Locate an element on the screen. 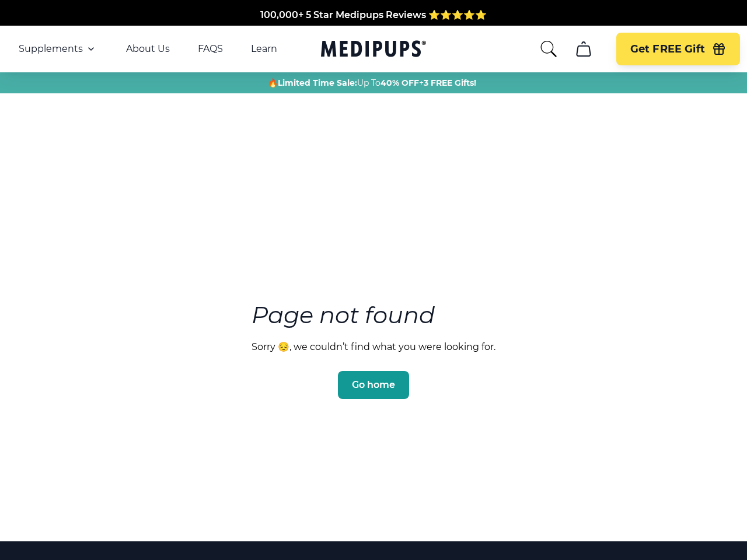  button: cart is located at coordinates (584, 49).